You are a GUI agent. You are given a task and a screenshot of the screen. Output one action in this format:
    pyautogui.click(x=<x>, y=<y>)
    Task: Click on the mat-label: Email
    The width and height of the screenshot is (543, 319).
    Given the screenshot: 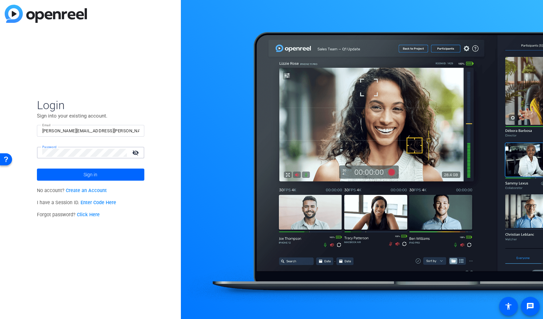 What is the action you would take?
    pyautogui.click(x=46, y=125)
    